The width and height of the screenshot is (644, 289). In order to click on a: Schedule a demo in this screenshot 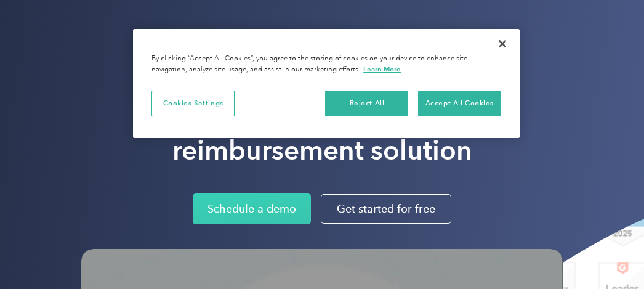, I will do `click(252, 209)`.